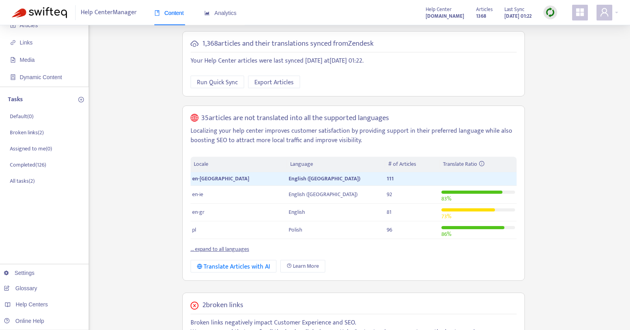 Image resolution: width=630 pixels, height=330 pixels. What do you see at coordinates (389, 212) in the screenshot?
I see `span: 81` at bounding box center [389, 212].